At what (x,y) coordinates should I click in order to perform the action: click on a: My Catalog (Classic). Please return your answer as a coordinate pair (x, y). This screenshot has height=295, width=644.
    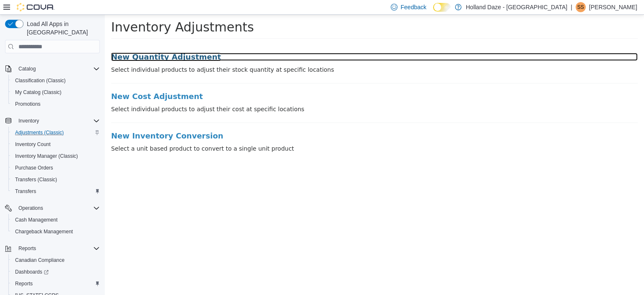
    Looking at the image, I should click on (38, 92).